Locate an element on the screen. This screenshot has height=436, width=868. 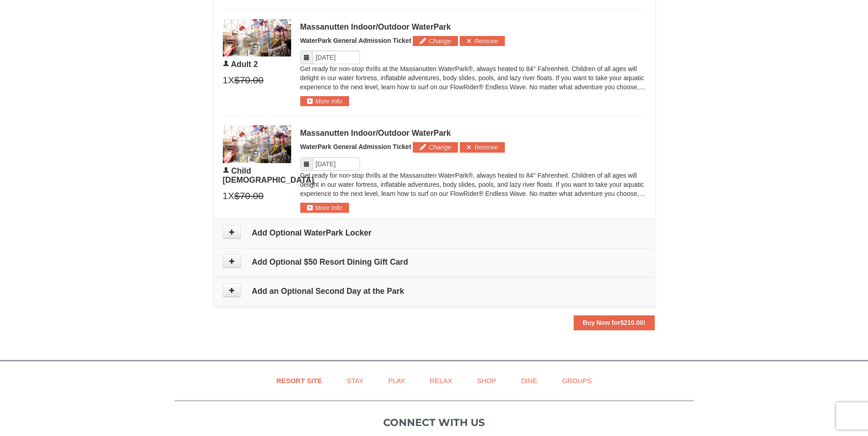
a: Stay is located at coordinates (355, 381).